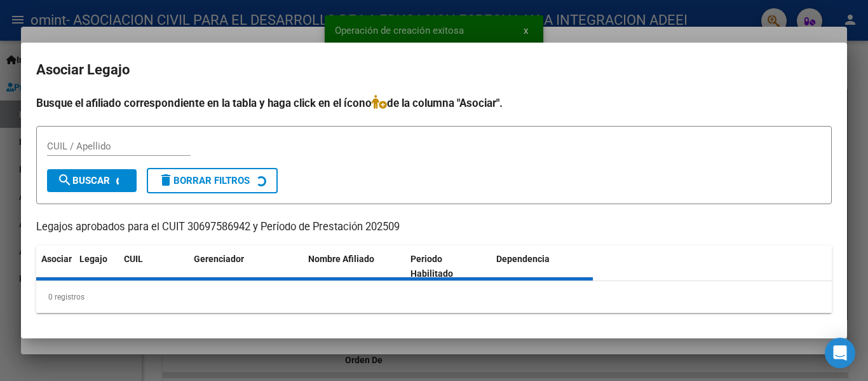  I want to click on h4: Busque el afiliado correspondiente en la tabla y haga click en el ícono de la columna "Asociar"., so click(434, 103).